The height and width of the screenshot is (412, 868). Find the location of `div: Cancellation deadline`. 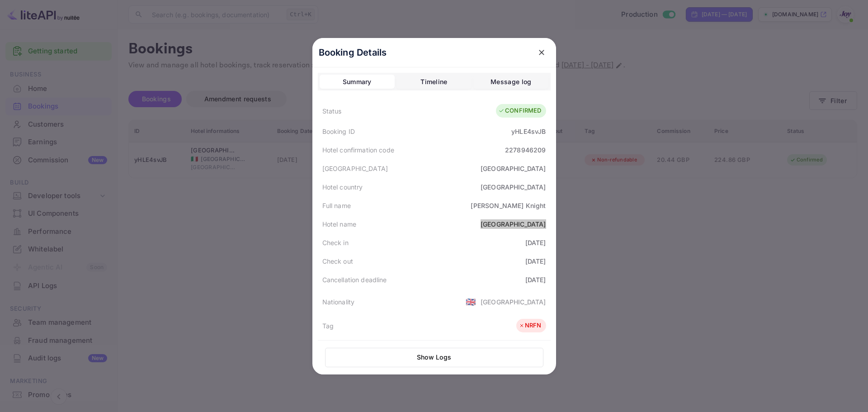

div: Cancellation deadline is located at coordinates (354, 280).